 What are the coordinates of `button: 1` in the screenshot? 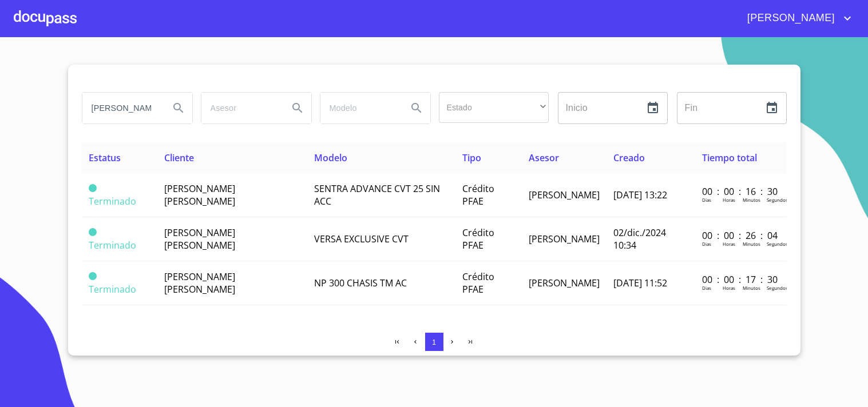 It's located at (434, 342).